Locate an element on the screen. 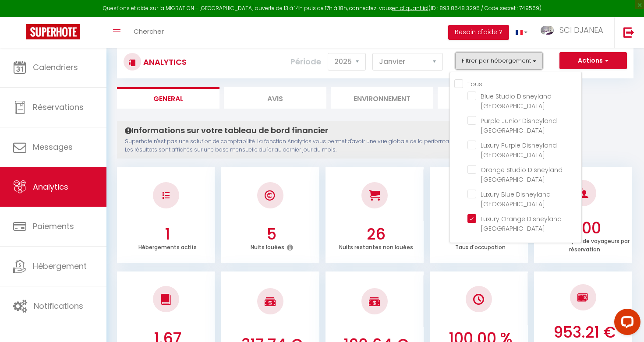 The width and height of the screenshot is (644, 342). h3: 26 is located at coordinates (376, 234).